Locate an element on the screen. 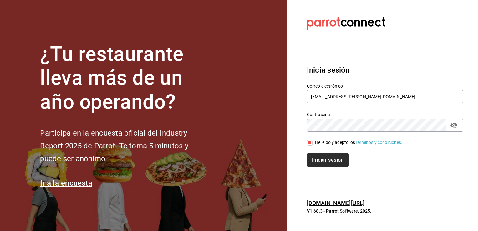 The image size is (478, 231). label: Correo electrónico is located at coordinates (384, 86).